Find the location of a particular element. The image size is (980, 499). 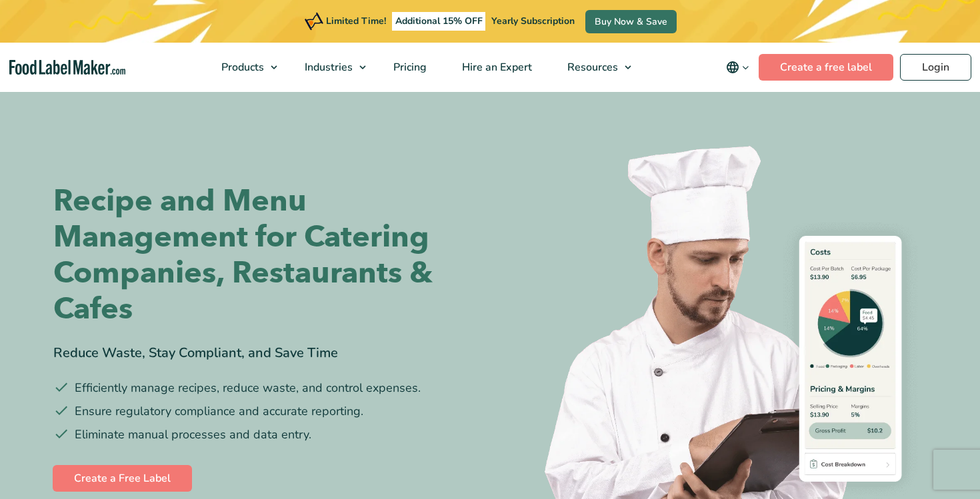

li: Efficiently manage recipes, reduce waste, and control expenses. is located at coordinates (267, 388).